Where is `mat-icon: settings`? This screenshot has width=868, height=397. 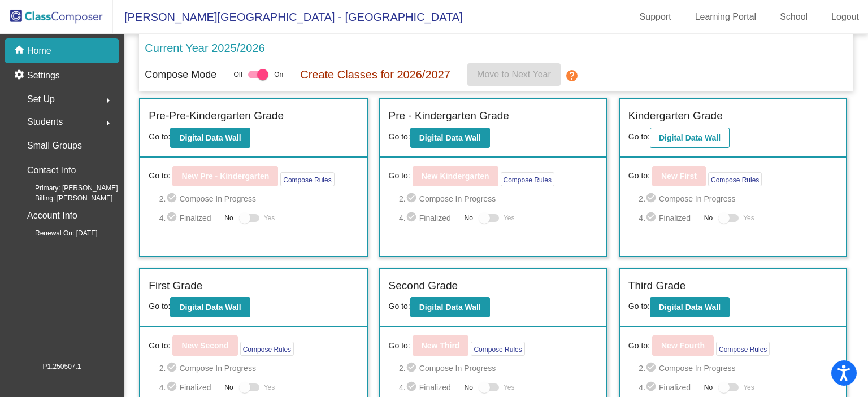
mat-icon: settings is located at coordinates (20, 76).